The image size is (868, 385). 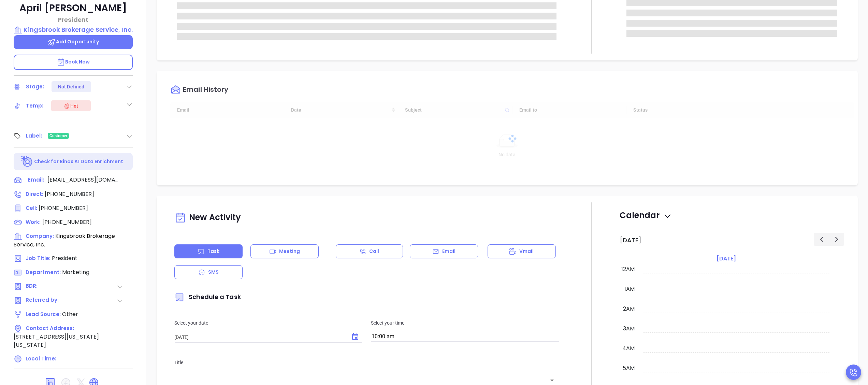 What do you see at coordinates (629, 328) in the screenshot?
I see `div: 3am` at bounding box center [629, 328].